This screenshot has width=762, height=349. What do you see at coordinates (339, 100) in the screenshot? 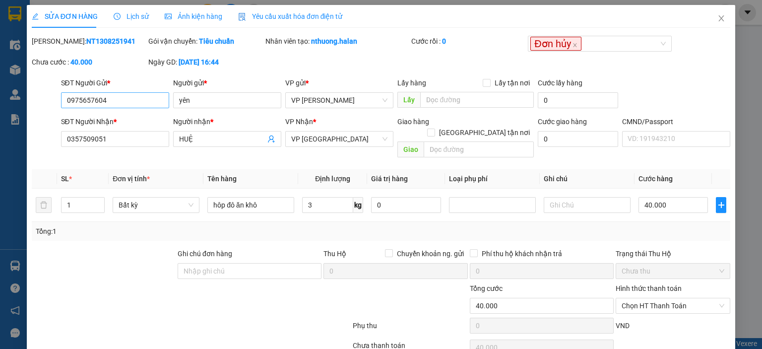
I see `span: VP Nguyễn Trãi` at bounding box center [339, 100].